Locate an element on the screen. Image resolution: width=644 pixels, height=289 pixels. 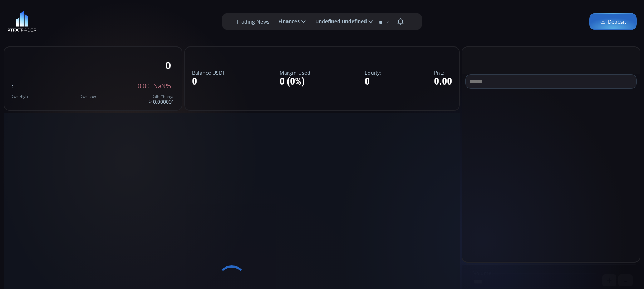
div: 24h Change is located at coordinates (162, 97).